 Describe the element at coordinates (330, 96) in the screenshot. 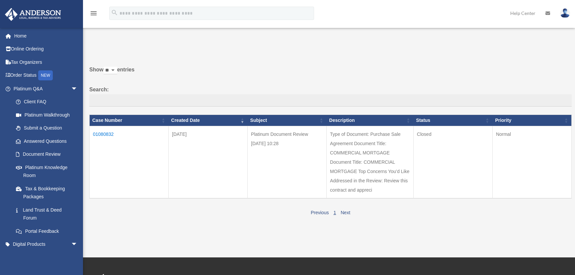

I see `label: Search:` at that location.